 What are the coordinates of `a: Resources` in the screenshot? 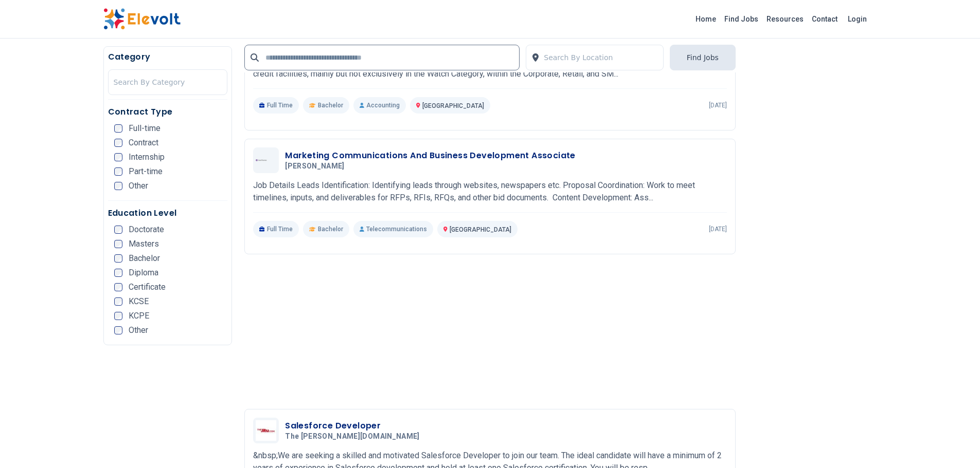 It's located at (785, 19).